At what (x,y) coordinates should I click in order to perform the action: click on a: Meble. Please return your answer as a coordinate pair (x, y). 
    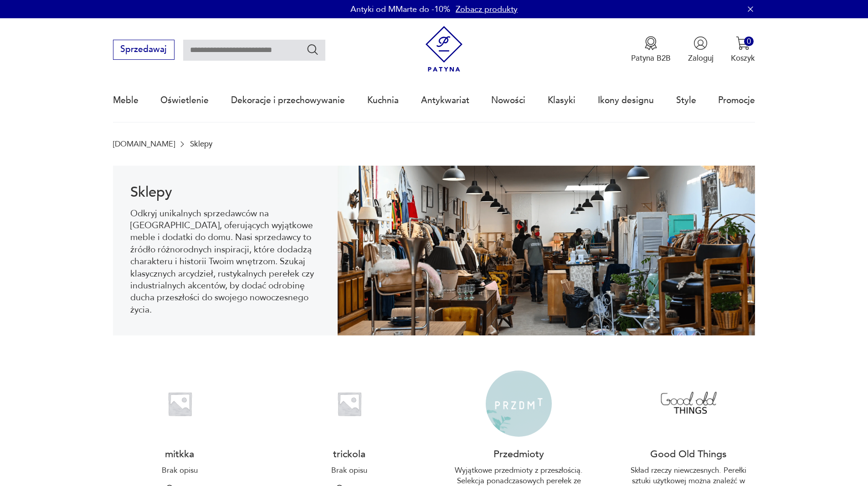
    Looking at the image, I should click on (126, 101).